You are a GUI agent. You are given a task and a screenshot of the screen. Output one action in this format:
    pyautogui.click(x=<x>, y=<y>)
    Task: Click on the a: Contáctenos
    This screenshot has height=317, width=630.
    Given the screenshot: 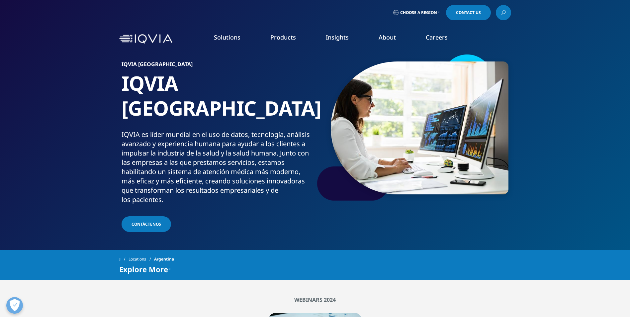 What is the action you would take?
    pyautogui.click(x=146, y=224)
    